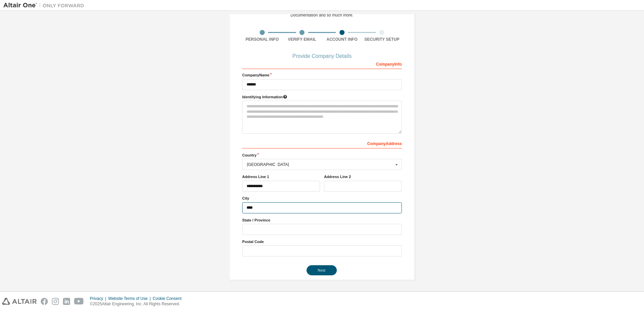 This screenshot has width=644, height=311. I want to click on label: Company Name, so click(322, 75).